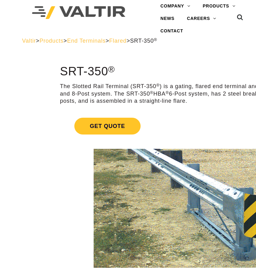  Describe the element at coordinates (29, 41) in the screenshot. I see `span: Valtir` at that location.